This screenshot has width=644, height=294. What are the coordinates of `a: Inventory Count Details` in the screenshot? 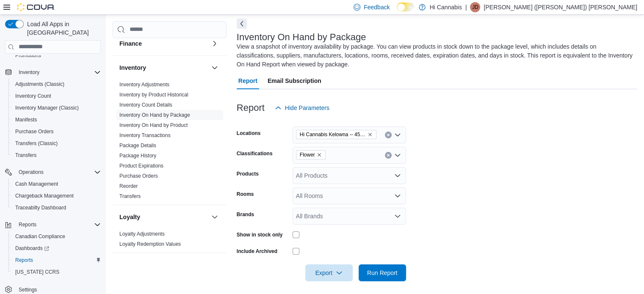 It's located at (146, 105).